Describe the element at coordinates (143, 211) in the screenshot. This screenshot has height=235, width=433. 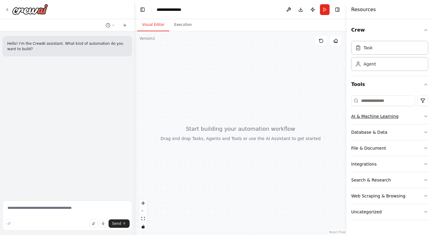
I see `button: zoom out` at that location.